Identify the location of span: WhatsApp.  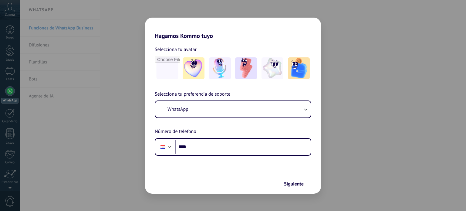
(178, 109).